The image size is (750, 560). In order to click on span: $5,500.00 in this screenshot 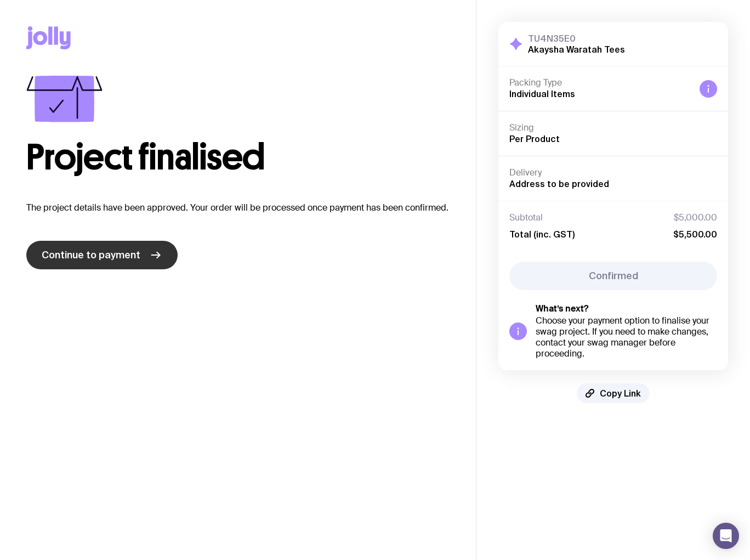, I will do `click(695, 234)`.